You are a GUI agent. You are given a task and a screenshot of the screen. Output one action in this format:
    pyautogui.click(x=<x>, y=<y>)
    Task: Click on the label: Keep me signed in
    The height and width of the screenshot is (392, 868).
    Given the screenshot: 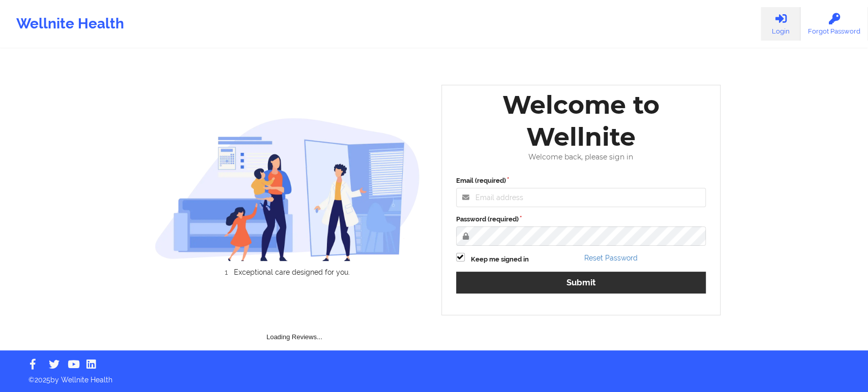 What is the action you would take?
    pyautogui.click(x=500, y=260)
    